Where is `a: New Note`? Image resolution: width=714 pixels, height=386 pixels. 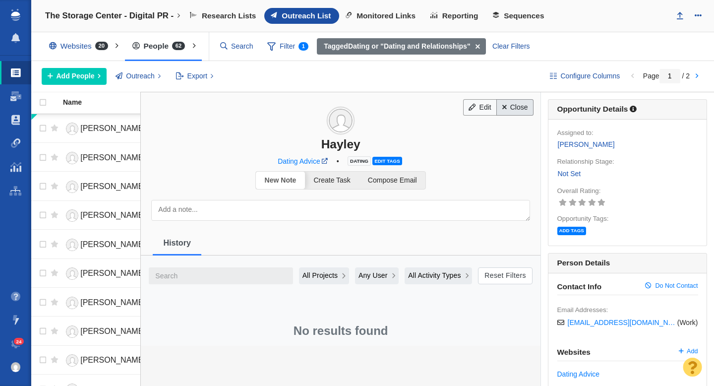 a: New Note is located at coordinates (280, 180).